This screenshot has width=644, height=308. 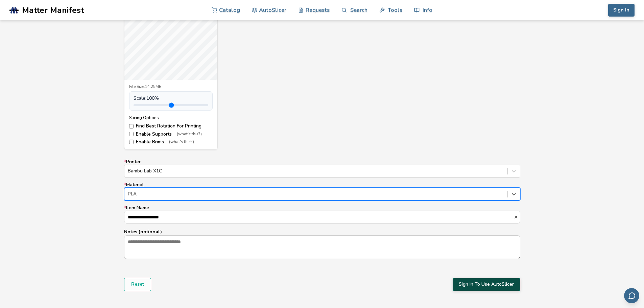 I want to click on input: Enable Supports(what's this?), so click(x=131, y=134).